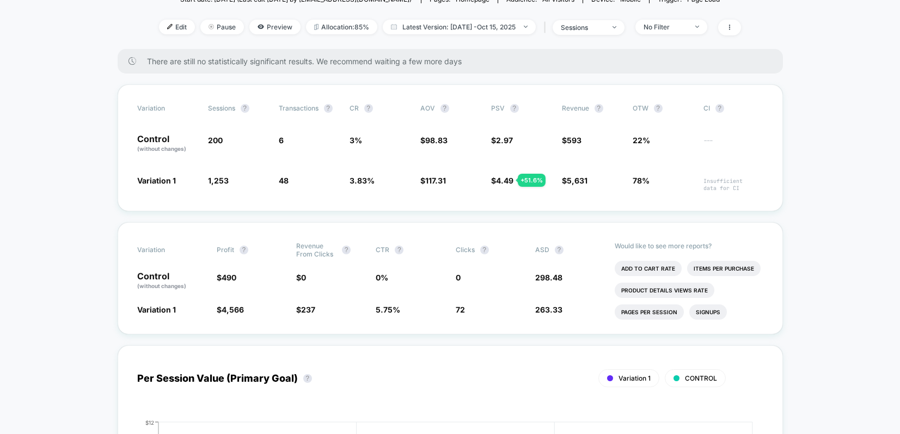 This screenshot has height=434, width=900. Describe the element at coordinates (436, 140) in the screenshot. I see `span: 98.83` at that location.